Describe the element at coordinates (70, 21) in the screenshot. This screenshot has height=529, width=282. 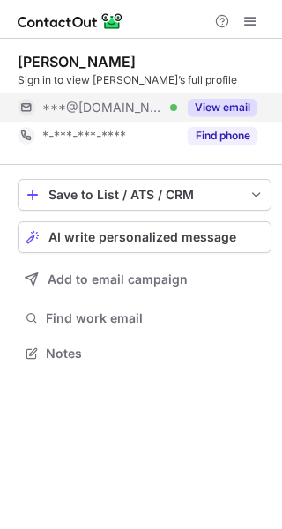
I see `img: ContactOut v5.3.10` at that location.